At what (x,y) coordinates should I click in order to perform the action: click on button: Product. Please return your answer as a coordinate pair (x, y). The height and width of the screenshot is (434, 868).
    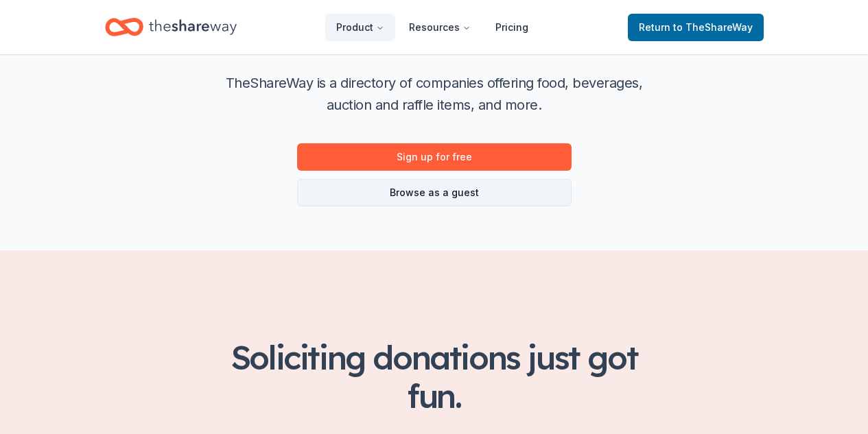
    Looking at the image, I should click on (360, 27).